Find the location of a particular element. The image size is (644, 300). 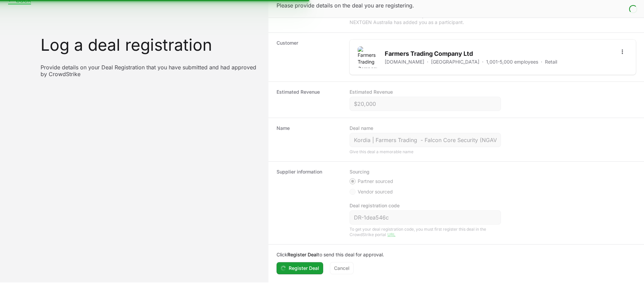

a: URL is located at coordinates (392, 234).